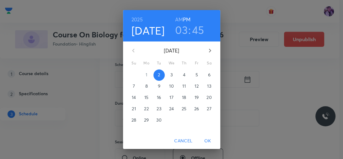  Describe the element at coordinates (159, 109) in the screenshot. I see `button: 23` at that location.